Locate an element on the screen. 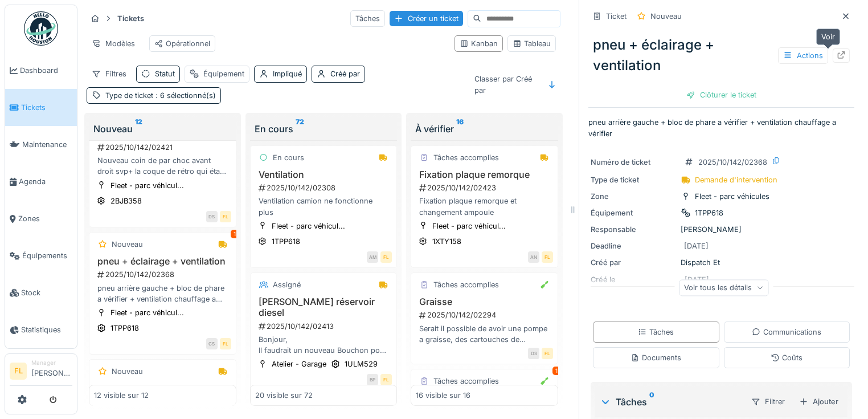 The width and height of the screenshot is (868, 419). div: pneu + éclairage + ventilation is located at coordinates (721, 55).